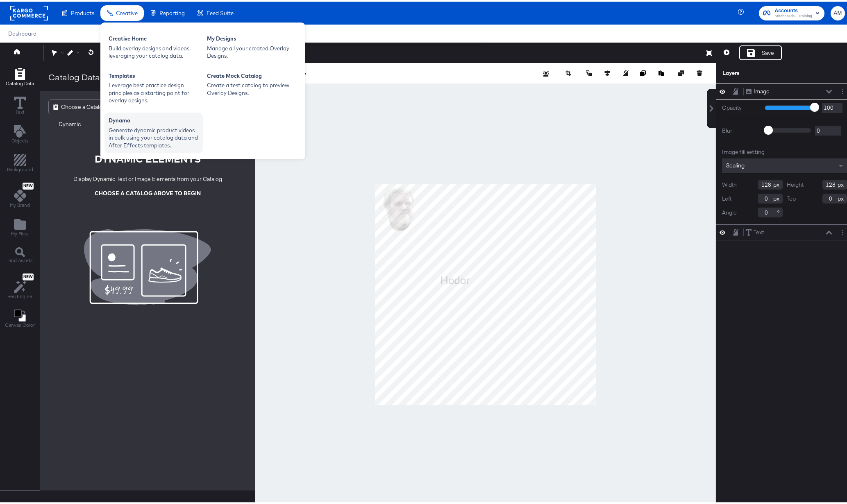  Describe the element at coordinates (740, 129) in the screenshot. I see `label: Blur` at that location.